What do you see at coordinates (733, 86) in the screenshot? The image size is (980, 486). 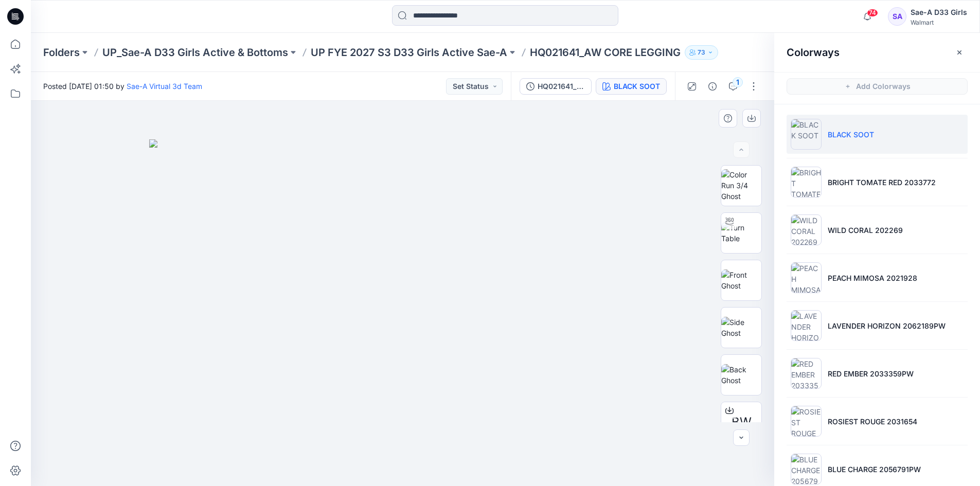 I see `button: 1` at bounding box center [733, 86].